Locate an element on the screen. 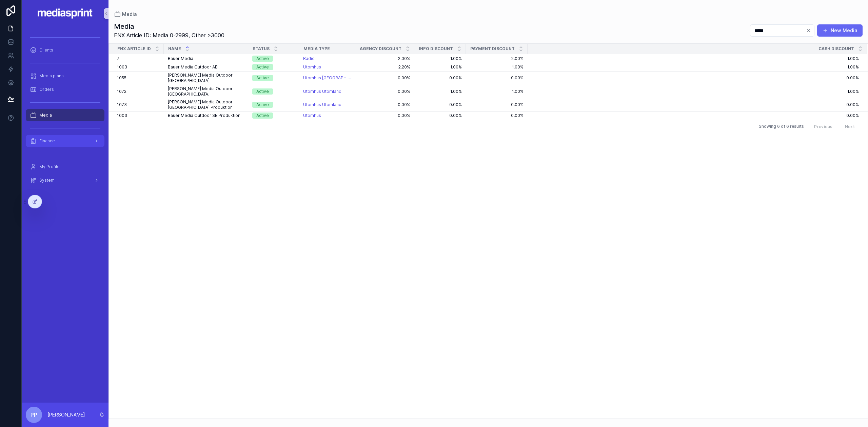 This screenshot has width=868, height=427. span: 1072 is located at coordinates (121, 92).